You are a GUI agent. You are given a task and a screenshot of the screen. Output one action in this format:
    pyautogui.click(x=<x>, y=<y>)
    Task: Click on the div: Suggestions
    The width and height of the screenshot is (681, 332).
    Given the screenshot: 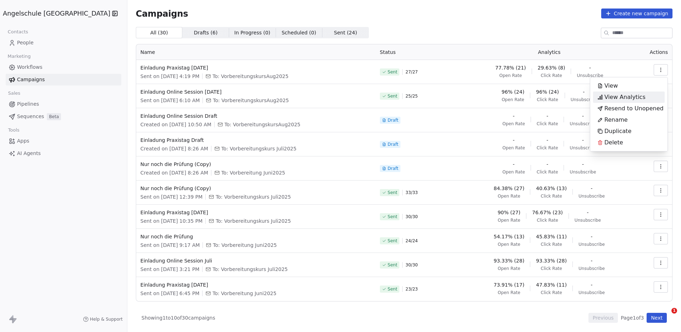 What is the action you would take?
    pyautogui.click(x=629, y=114)
    